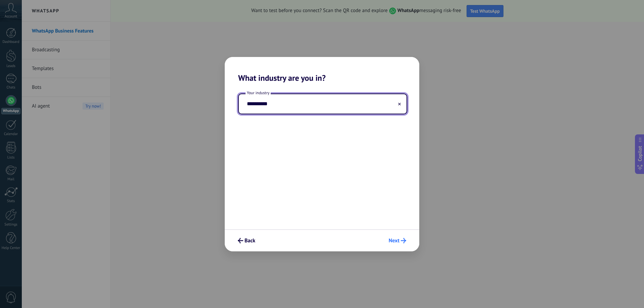  Describe the element at coordinates (398, 241) in the screenshot. I see `button: Next` at that location.